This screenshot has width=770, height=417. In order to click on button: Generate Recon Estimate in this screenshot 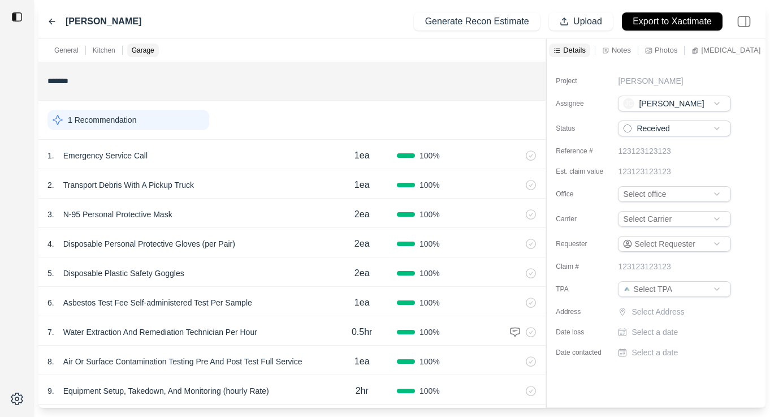, I will do `click(477, 21)`.